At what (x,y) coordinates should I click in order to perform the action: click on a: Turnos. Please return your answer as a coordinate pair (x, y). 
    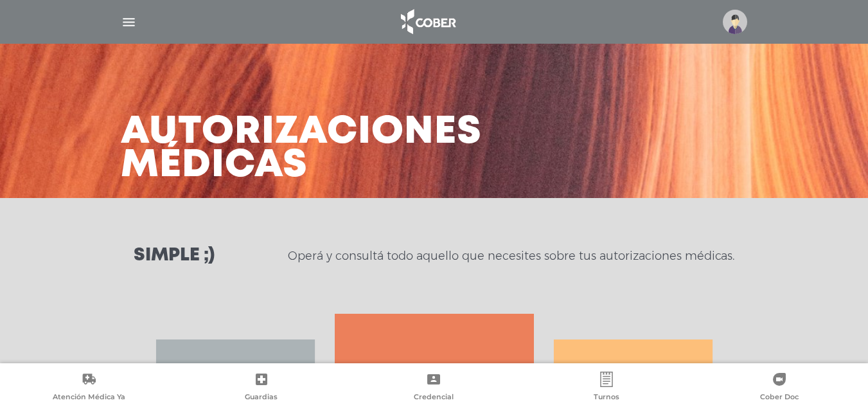
    Looking at the image, I should click on (606, 388).